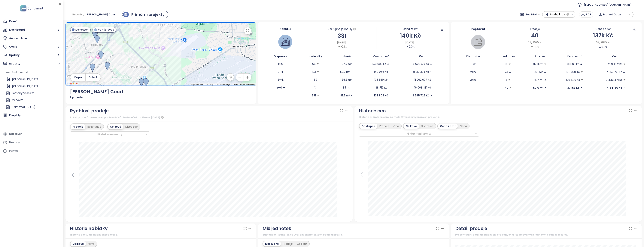  Describe the element at coordinates (31, 115) in the screenshot. I see `a: Projekty` at that location.